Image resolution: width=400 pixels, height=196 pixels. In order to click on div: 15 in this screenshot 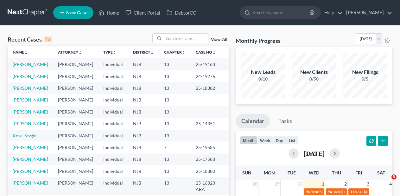, I will do `click(48, 39)`.